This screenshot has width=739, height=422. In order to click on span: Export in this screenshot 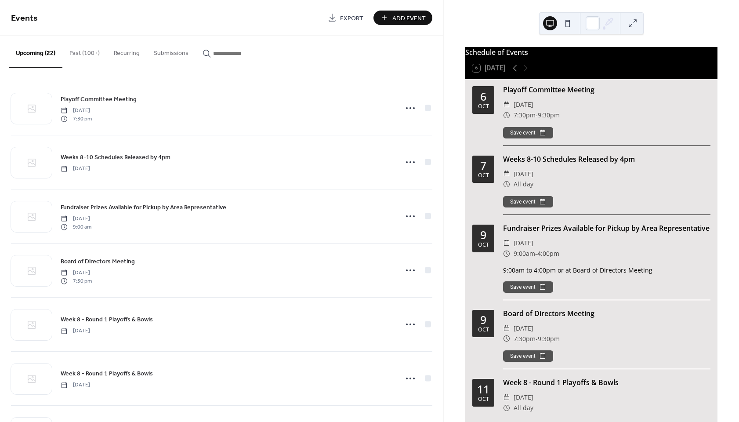, I will do `click(351, 18)`.